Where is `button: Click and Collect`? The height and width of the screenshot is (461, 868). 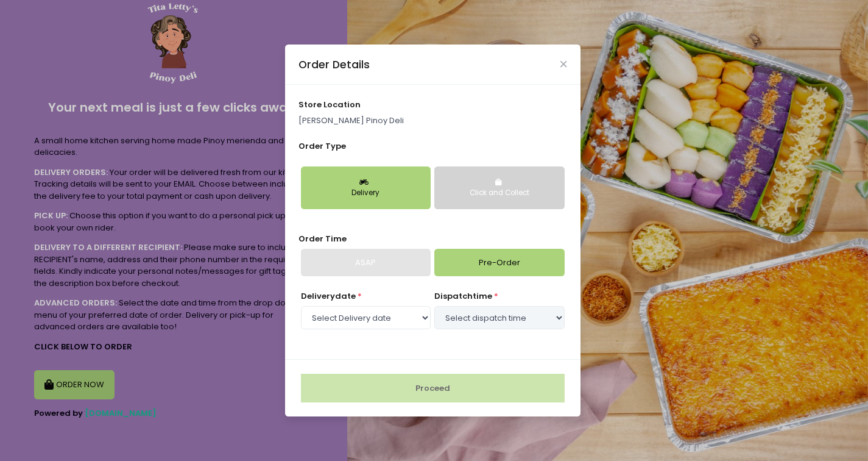
button: Click and Collect is located at coordinates (499, 188).